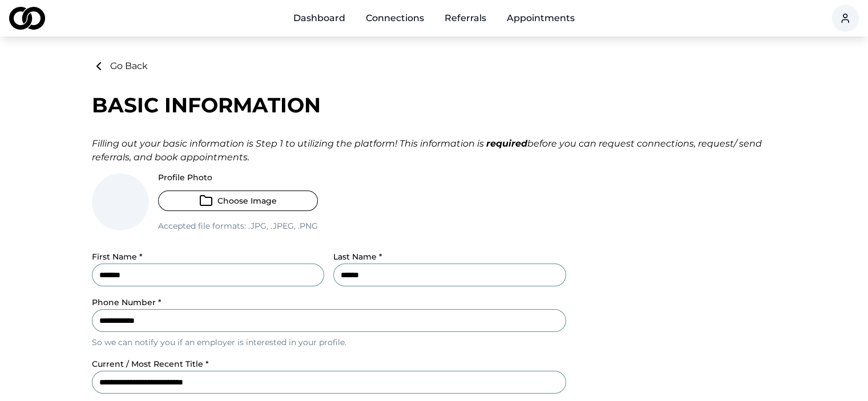 Image resolution: width=868 pixels, height=401 pixels. Describe the element at coordinates (434, 18) in the screenshot. I see `nav: Main` at that location.